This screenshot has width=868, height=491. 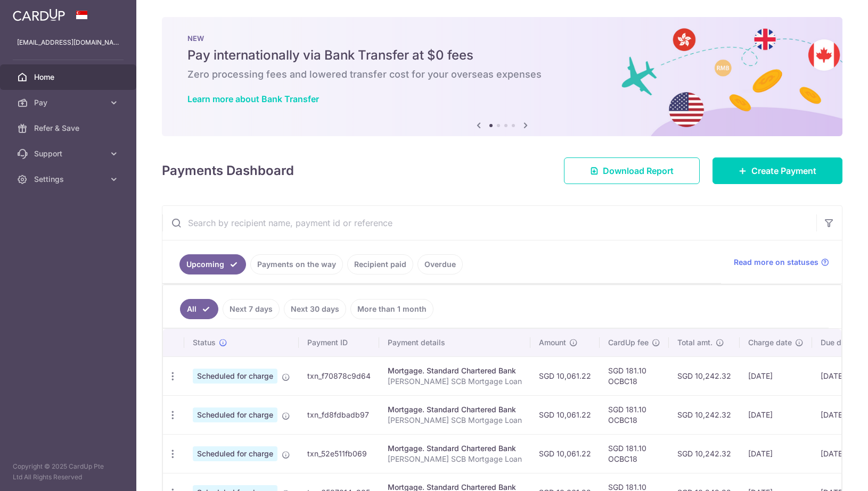 What do you see at coordinates (204, 343) in the screenshot?
I see `span: Status` at bounding box center [204, 343].